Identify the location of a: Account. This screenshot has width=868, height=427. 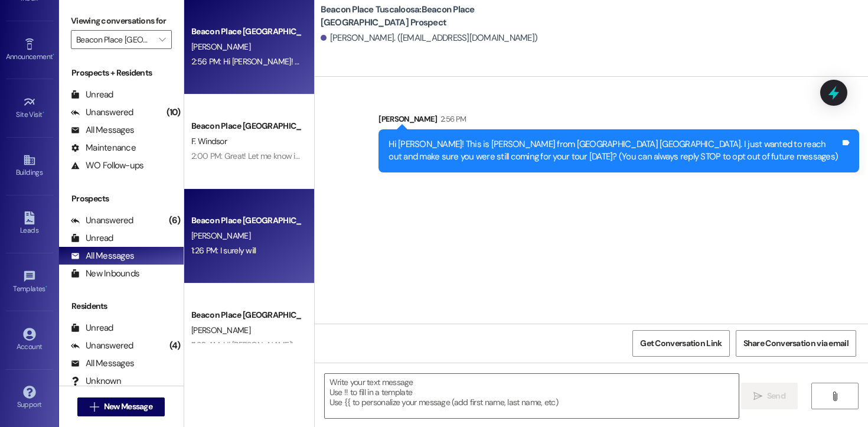
(29, 341).